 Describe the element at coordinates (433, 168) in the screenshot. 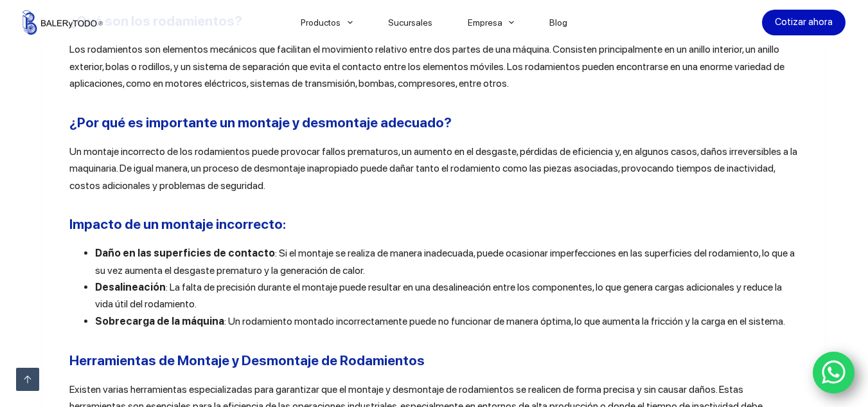

I see `span: Un montaje incorrecto de los rodamientos puede provocar fallos prematuros, un aumento en el desga...` at that location.